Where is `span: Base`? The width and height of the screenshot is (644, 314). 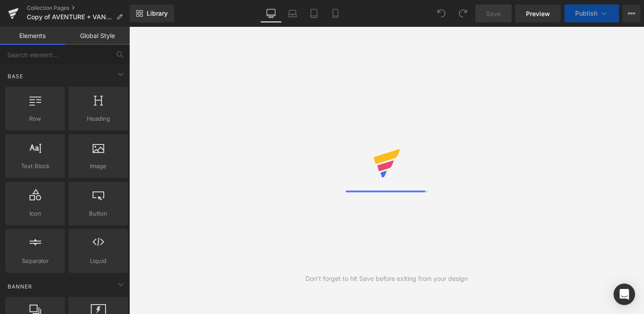
span: Base is located at coordinates (15, 76).